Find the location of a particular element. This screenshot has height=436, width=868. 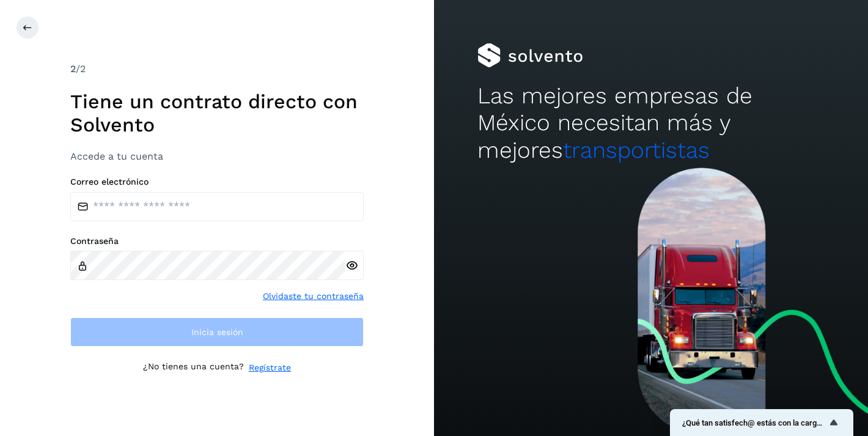

div: /2 is located at coordinates (217, 69).